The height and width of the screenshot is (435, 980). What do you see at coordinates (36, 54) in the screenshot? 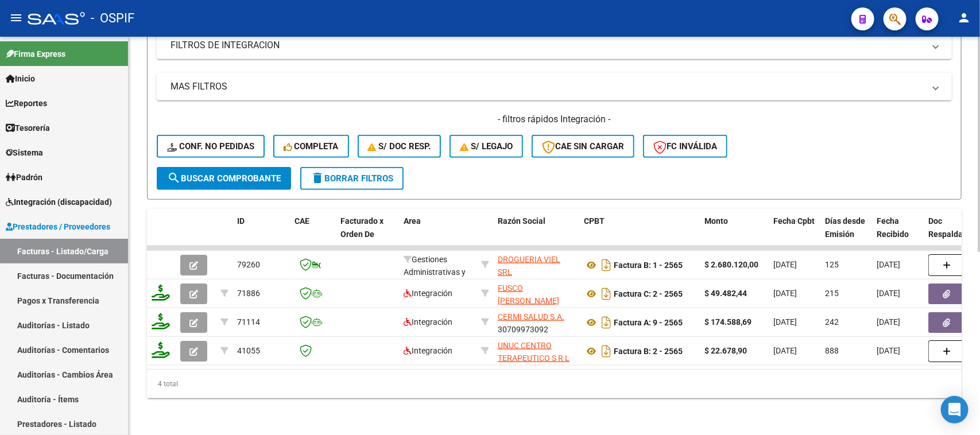
I see `span: Firma Express` at bounding box center [36, 54].